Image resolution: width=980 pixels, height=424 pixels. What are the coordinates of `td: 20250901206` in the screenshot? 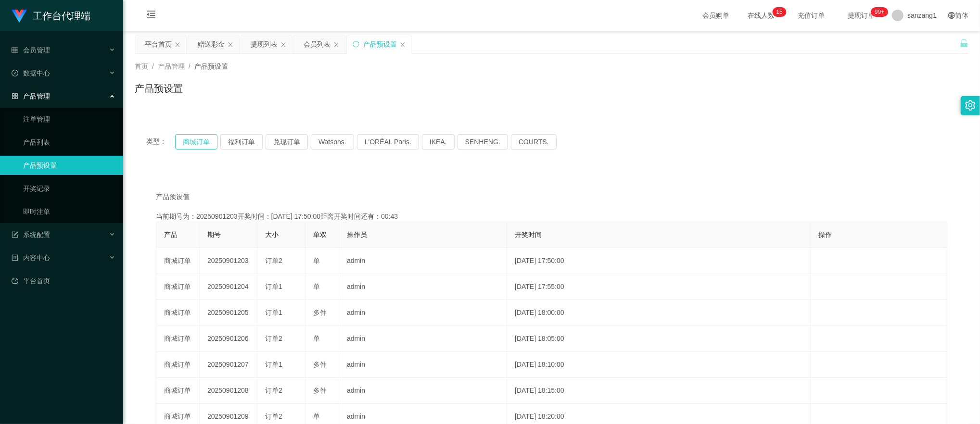 It's located at (229, 339).